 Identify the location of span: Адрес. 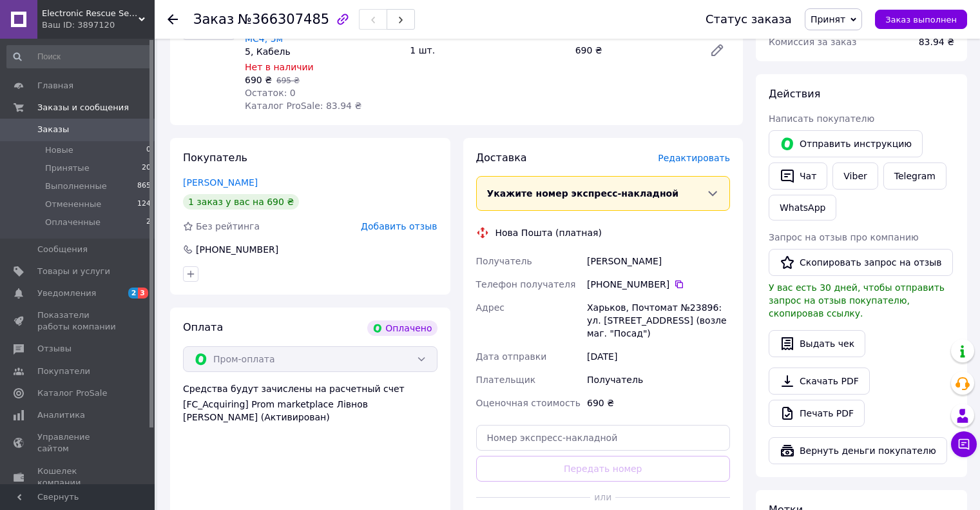
(490, 307).